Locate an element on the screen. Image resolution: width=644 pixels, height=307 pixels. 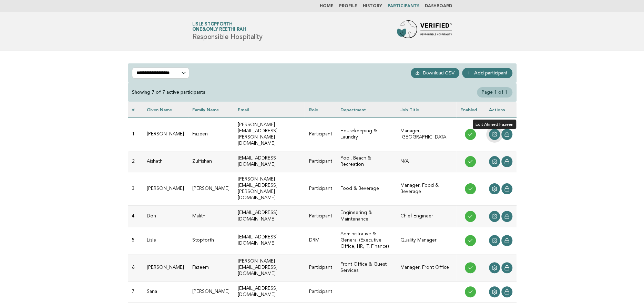
a: Dashboard is located at coordinates (438, 6).